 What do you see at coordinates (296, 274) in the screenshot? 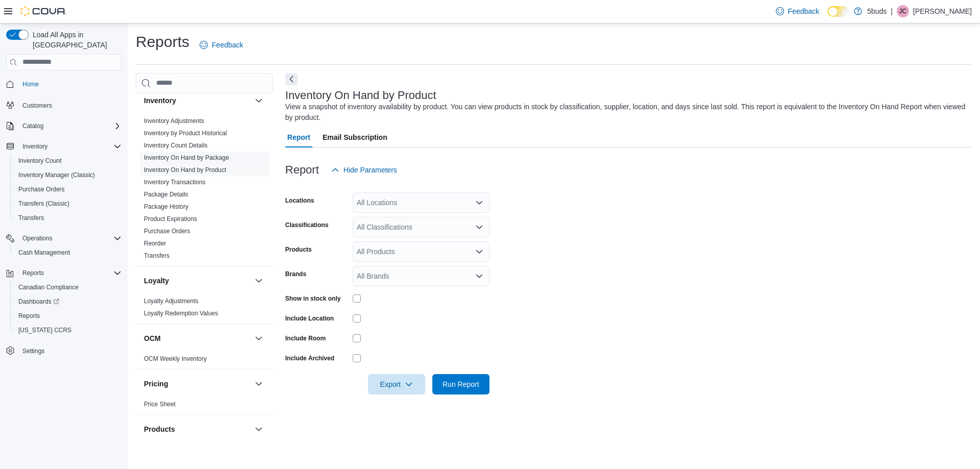
I see `label: Brands` at bounding box center [296, 274].